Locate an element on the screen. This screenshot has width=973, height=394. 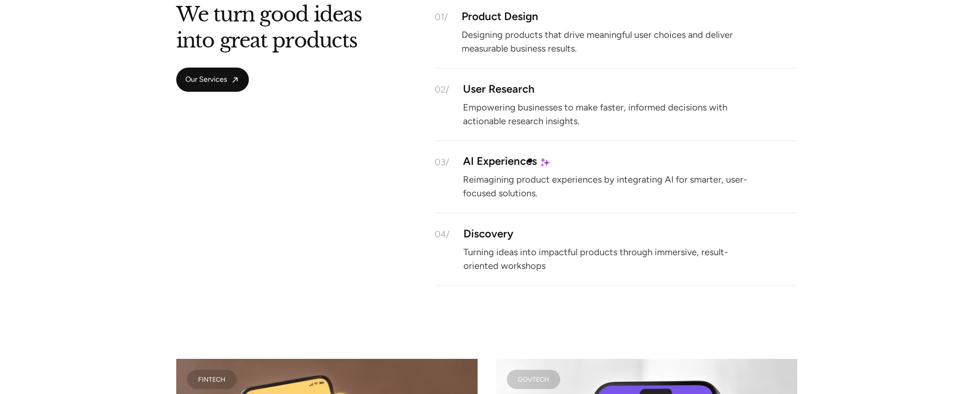
div: FINTECH is located at coordinates (212, 379).